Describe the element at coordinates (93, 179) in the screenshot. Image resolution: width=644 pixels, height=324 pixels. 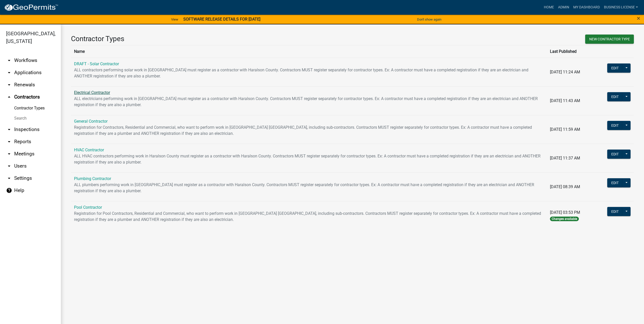
I see `a: Plumbing Contractor` at that location.